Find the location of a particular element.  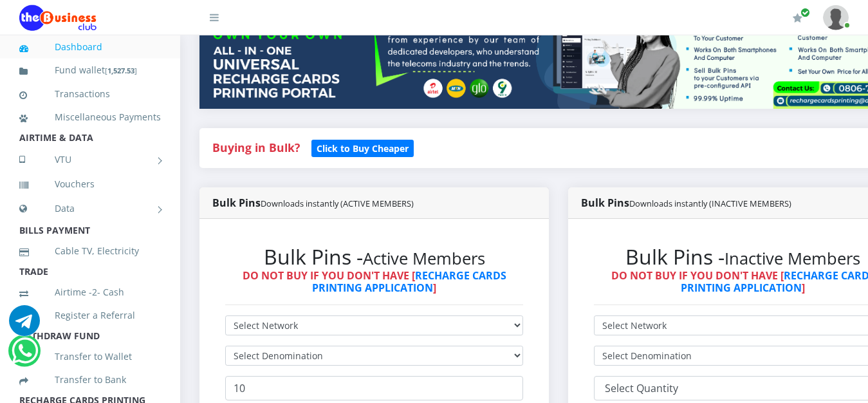

b: 1,527.53 is located at coordinates (121, 70).